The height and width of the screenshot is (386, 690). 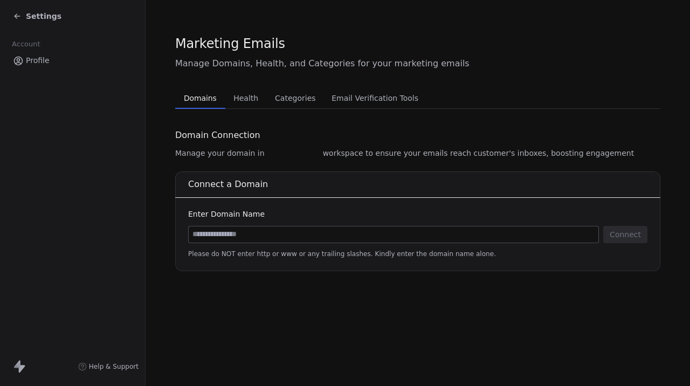 I want to click on button: Connect, so click(x=625, y=234).